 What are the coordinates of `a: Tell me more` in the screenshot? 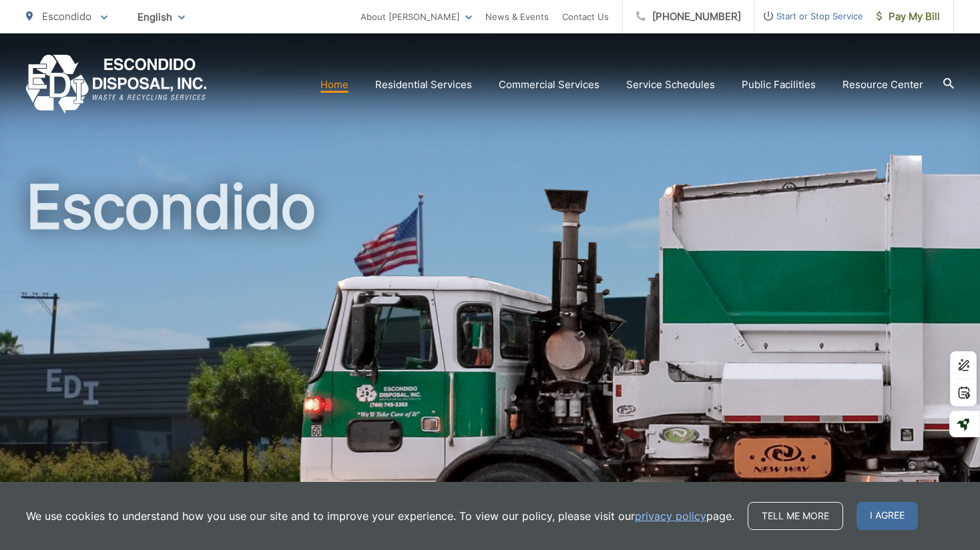 It's located at (795, 516).